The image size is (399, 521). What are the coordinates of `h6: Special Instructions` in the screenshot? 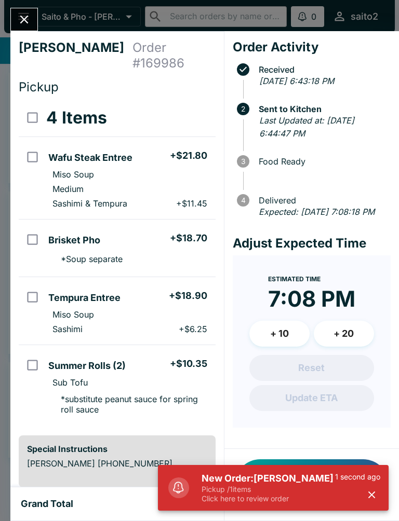 It's located at (117, 449).